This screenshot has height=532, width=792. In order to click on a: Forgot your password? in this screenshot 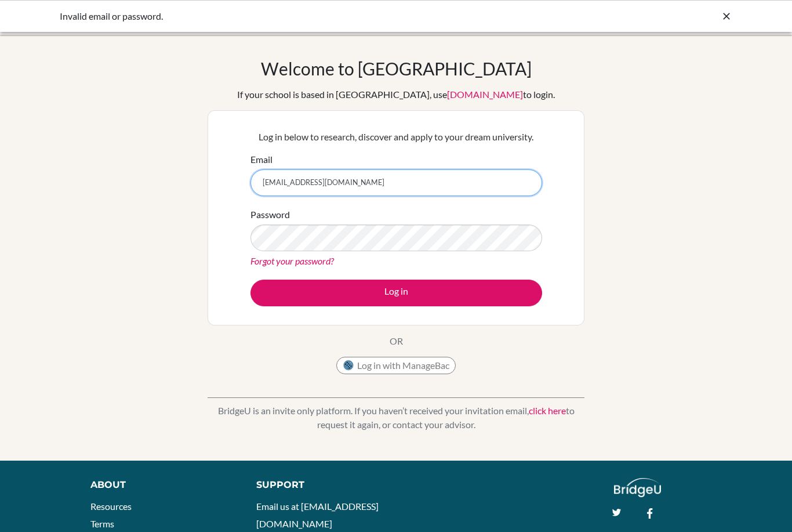, I will do `click(292, 260)`.